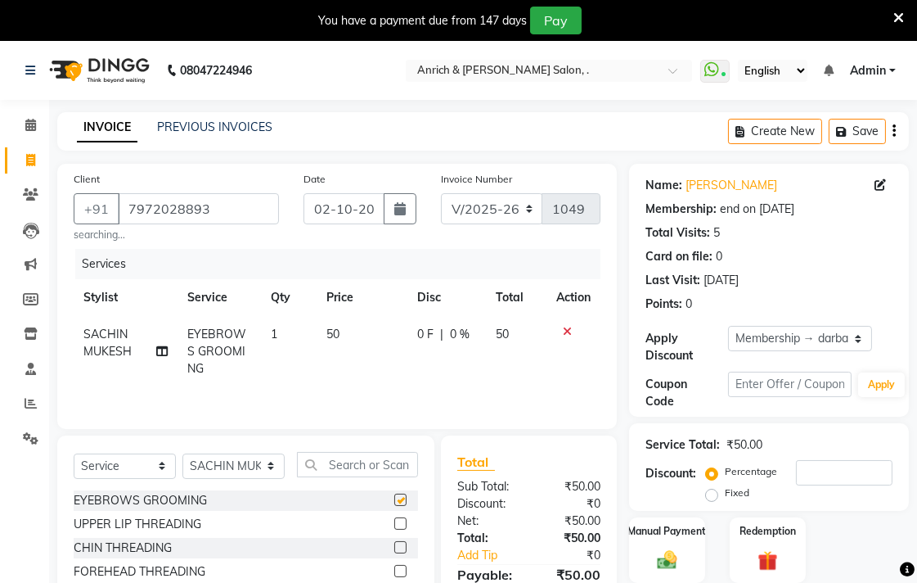  Describe the element at coordinates (476, 461) in the screenshot. I see `span: Total` at that location.